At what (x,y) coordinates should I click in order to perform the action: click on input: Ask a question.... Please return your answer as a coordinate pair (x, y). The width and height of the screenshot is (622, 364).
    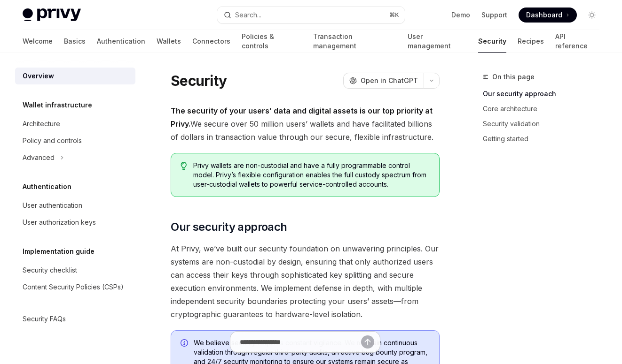
    Looking at the image, I should click on (300, 342).